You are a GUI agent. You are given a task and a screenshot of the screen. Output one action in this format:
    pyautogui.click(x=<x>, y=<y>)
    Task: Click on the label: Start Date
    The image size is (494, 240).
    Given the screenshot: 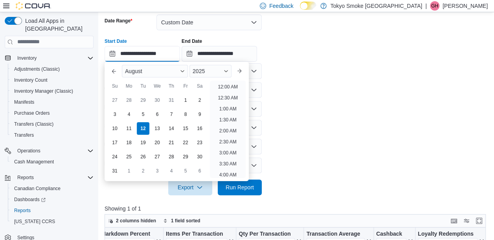 What is the action you would take?
    pyautogui.click(x=116, y=41)
    